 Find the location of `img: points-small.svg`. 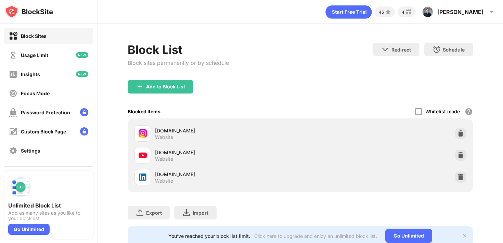

img: points-small.svg is located at coordinates (388, 12).